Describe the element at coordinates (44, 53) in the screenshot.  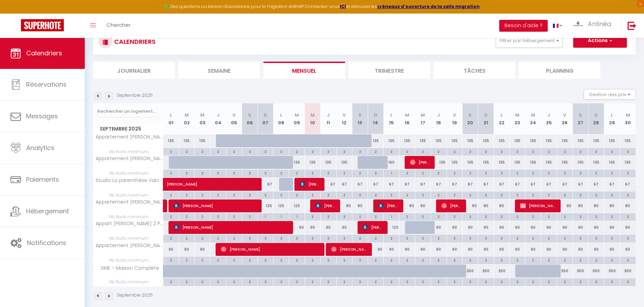
I see `span: Calendriers` at that location.